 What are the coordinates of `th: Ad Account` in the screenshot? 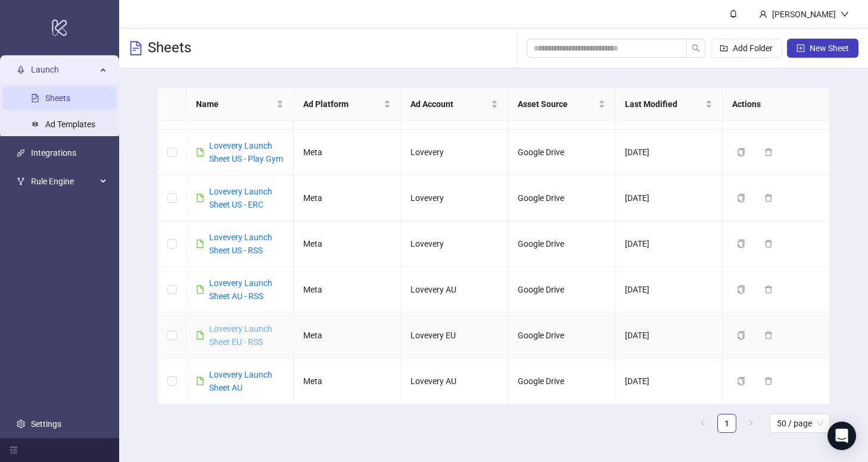 It's located at (455, 104).